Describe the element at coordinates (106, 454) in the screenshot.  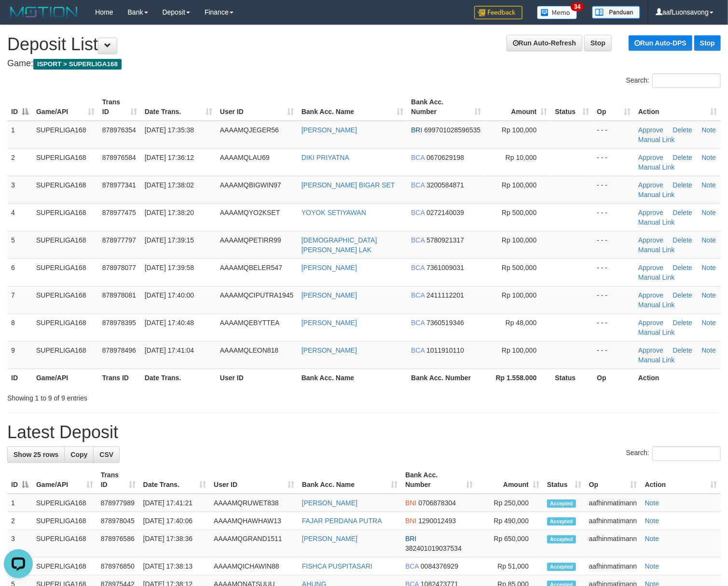
I see `a: CSV` at that location.